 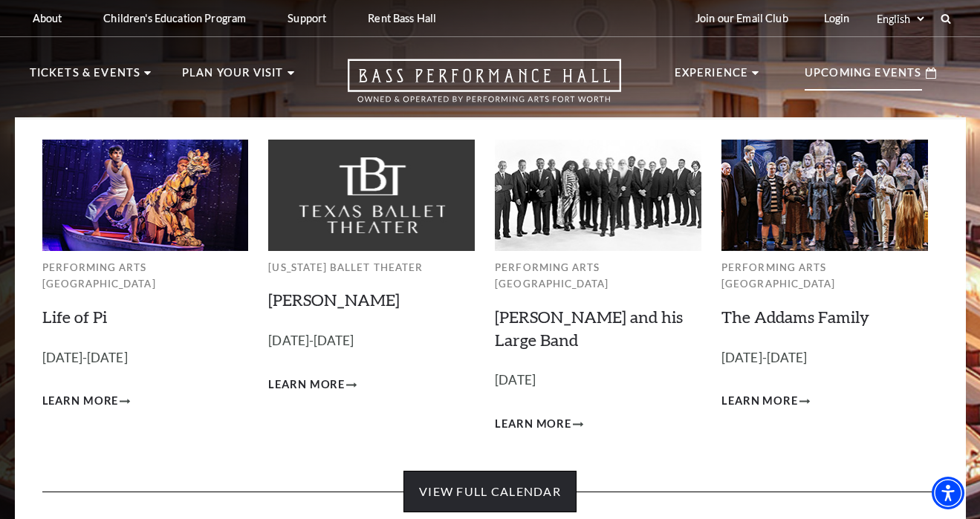 What do you see at coordinates (372, 195) in the screenshot?
I see `img: Texas Ballet Theater` at bounding box center [372, 195].